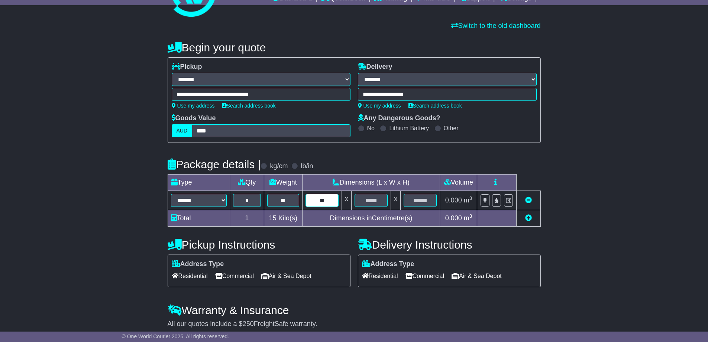  What do you see at coordinates (187, 67) in the screenshot?
I see `label: Pickup` at bounding box center [187, 67].